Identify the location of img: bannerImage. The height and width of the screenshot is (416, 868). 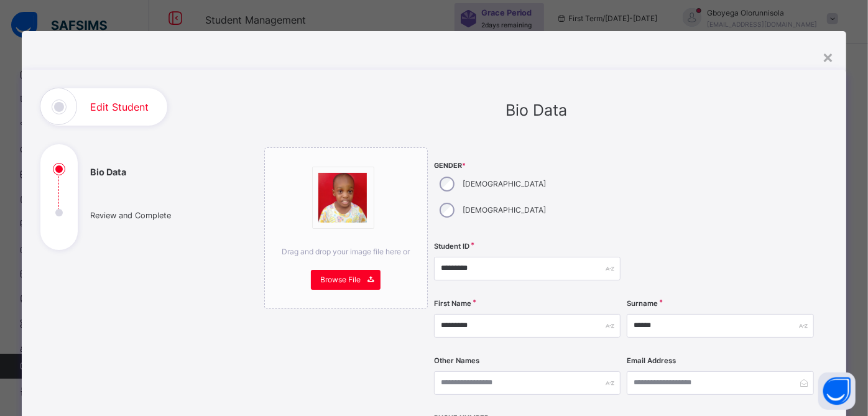
(343, 198).